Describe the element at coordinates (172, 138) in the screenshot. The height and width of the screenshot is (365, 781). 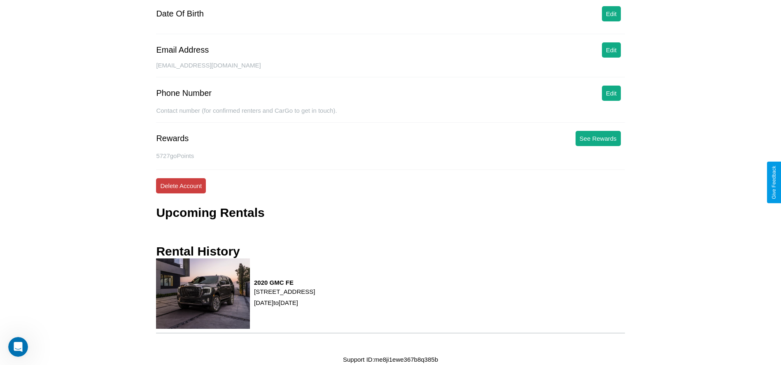
I see `div: Rewards` at that location.